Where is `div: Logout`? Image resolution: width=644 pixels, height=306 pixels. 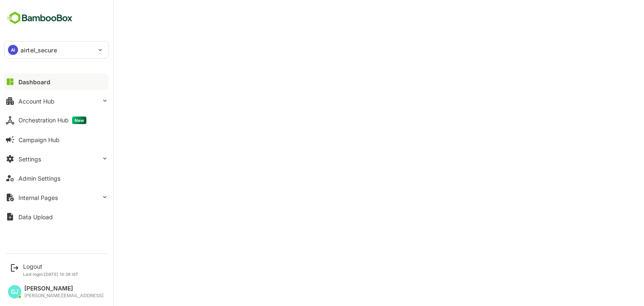
div: Logout is located at coordinates (51, 266).